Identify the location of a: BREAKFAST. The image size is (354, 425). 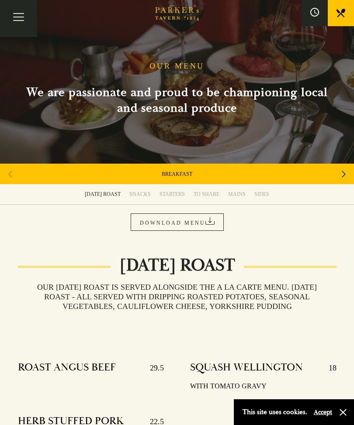
(177, 174).